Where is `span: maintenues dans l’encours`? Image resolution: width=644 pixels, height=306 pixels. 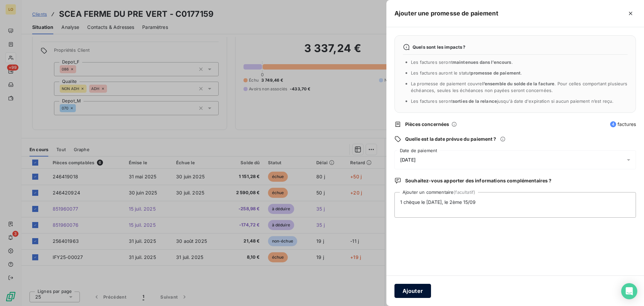
span: maintenues dans l’encours is located at coordinates (482, 62).